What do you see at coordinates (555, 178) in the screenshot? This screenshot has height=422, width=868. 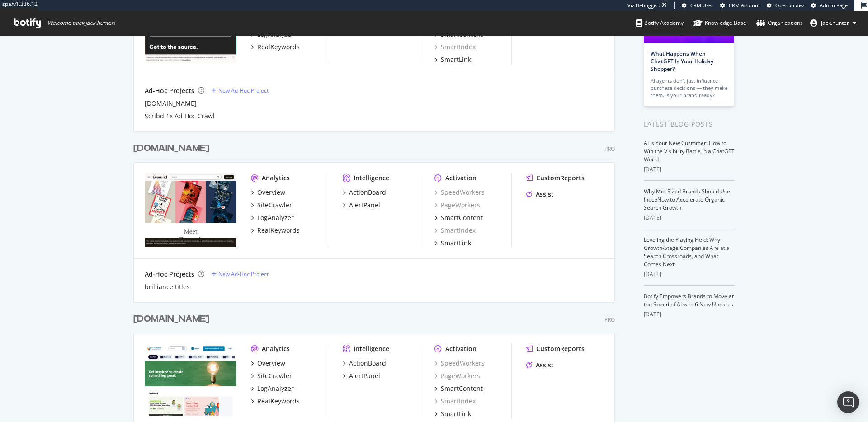 I see `a: CustomReports` at bounding box center [555, 178].